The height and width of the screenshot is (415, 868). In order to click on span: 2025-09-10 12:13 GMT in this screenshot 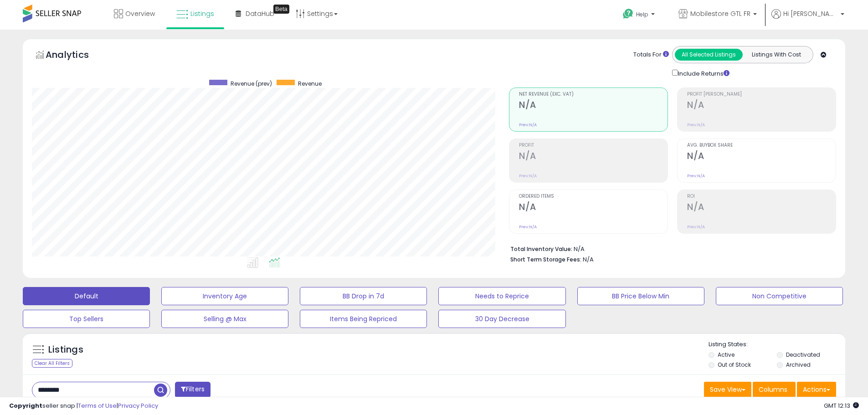, I will do `click(842, 405)`.